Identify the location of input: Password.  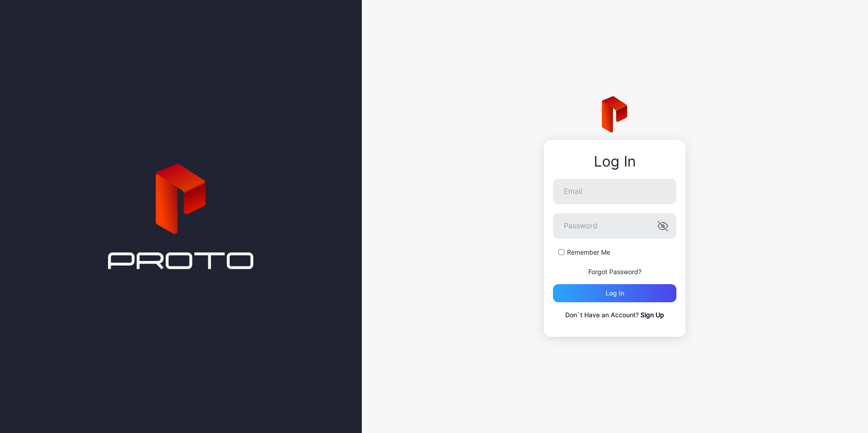
(615, 226).